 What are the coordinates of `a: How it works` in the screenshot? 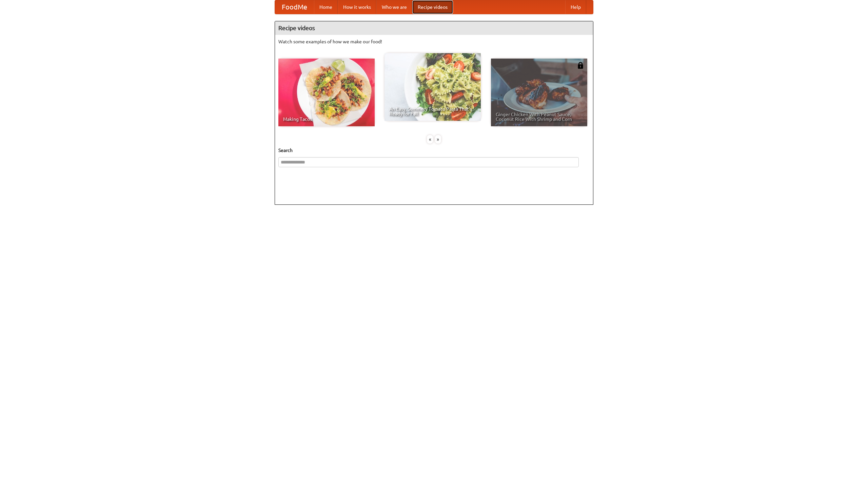 It's located at (357, 7).